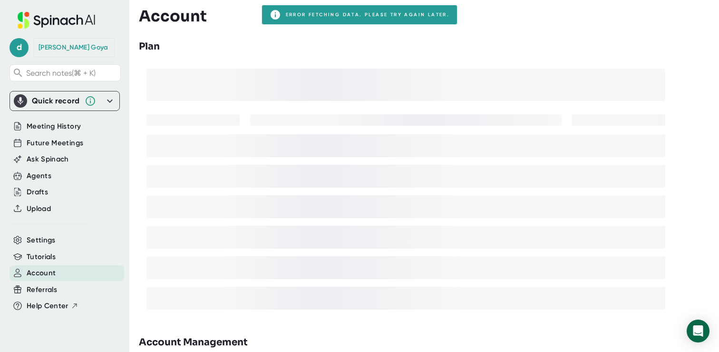  Describe the element at coordinates (42, 289) in the screenshot. I see `button: Referrals` at that location.